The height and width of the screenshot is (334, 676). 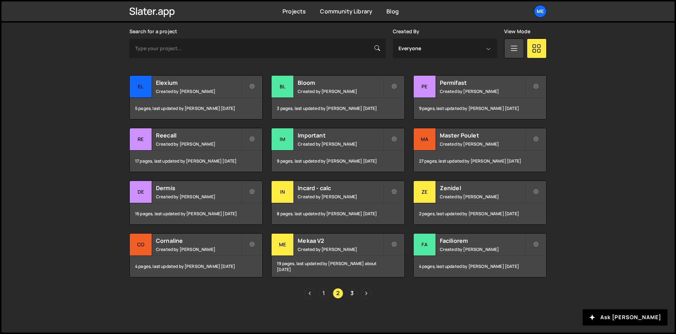 What do you see at coordinates (540, 11) in the screenshot?
I see `a: Me` at bounding box center [540, 11].